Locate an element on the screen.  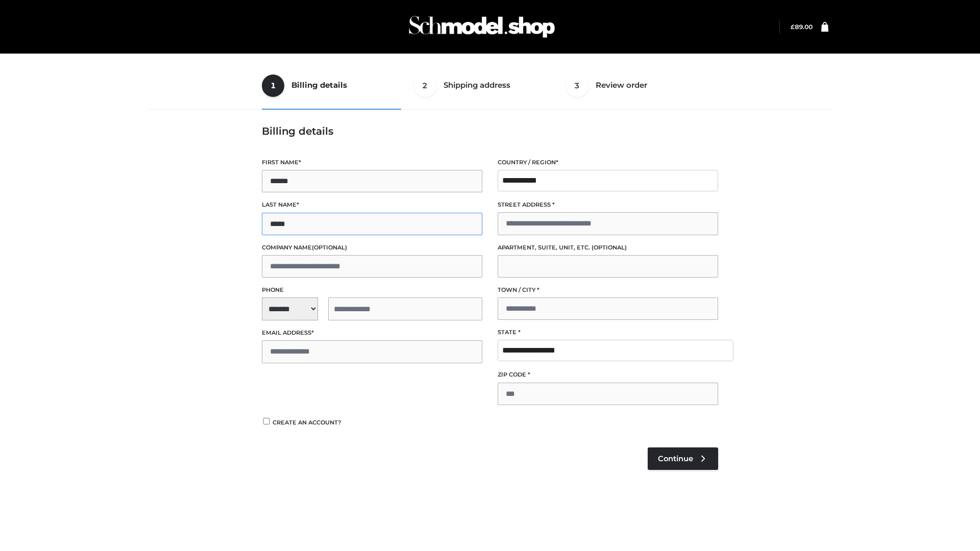
label: First name is located at coordinates (372, 162).